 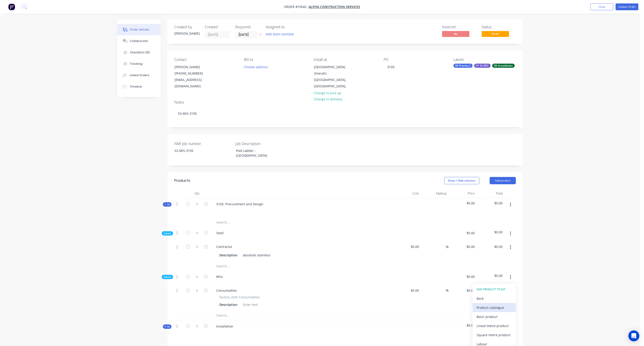 I want to click on label: Job Description, so click(x=264, y=144).